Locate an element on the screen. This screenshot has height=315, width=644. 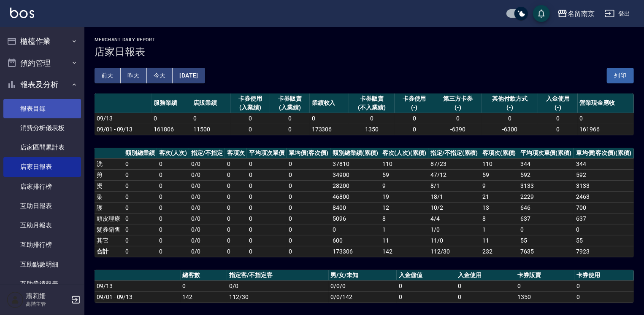
th: 類別總業績(累積) is located at coordinates (355, 153).